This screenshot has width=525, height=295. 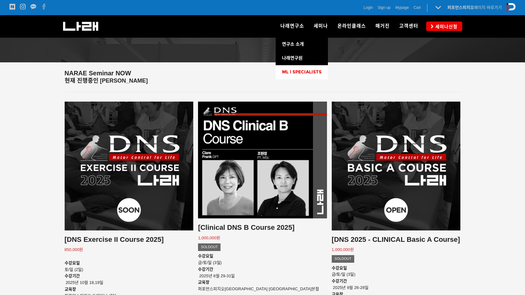 What do you see at coordinates (417, 8) in the screenshot?
I see `span: Cart` at bounding box center [417, 8].